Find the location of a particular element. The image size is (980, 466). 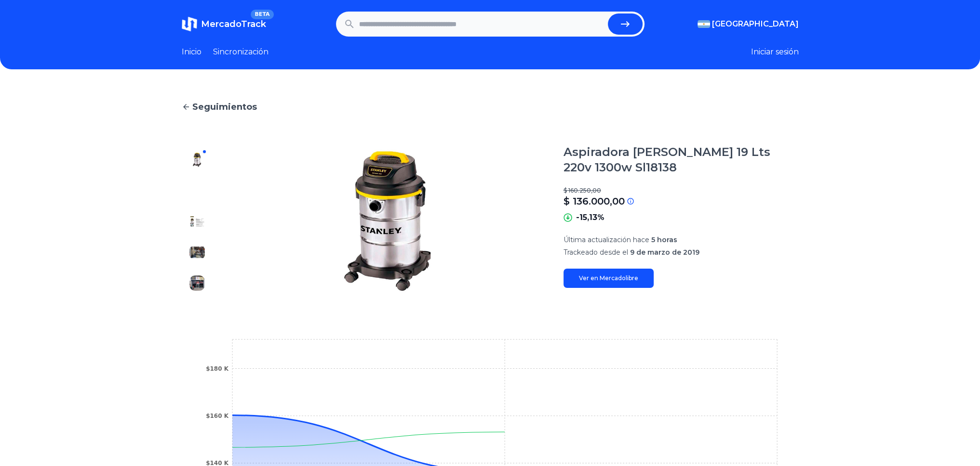

font: 9 de marzo de 2019 is located at coordinates (665, 253).